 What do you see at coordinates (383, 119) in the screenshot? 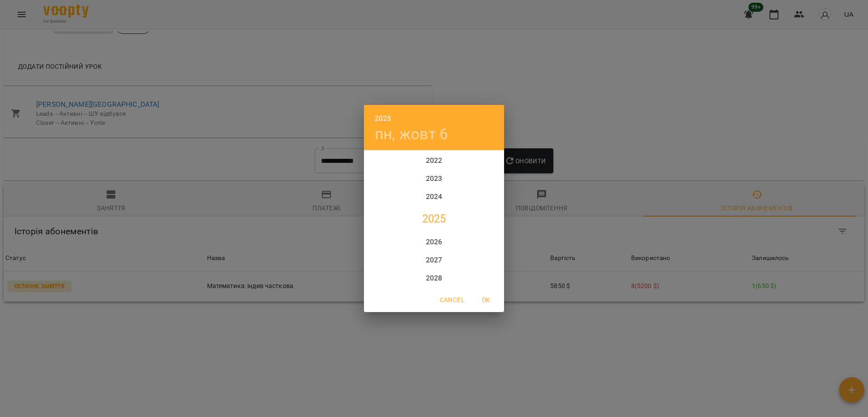
I see `h6: 2025` at bounding box center [383, 119].